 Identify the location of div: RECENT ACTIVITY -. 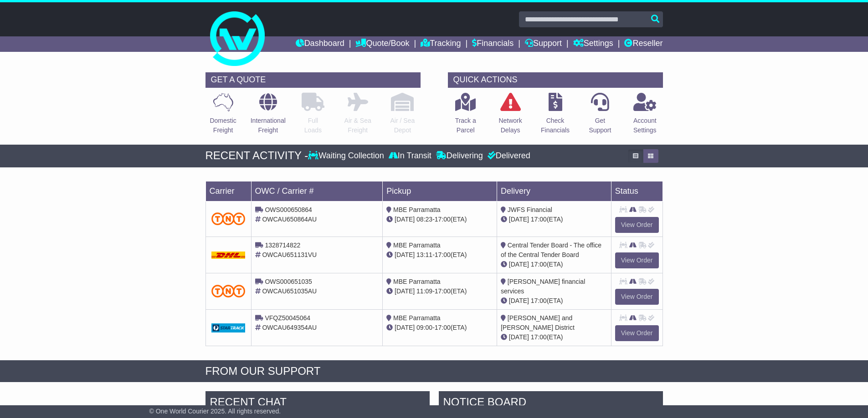
(257, 156).